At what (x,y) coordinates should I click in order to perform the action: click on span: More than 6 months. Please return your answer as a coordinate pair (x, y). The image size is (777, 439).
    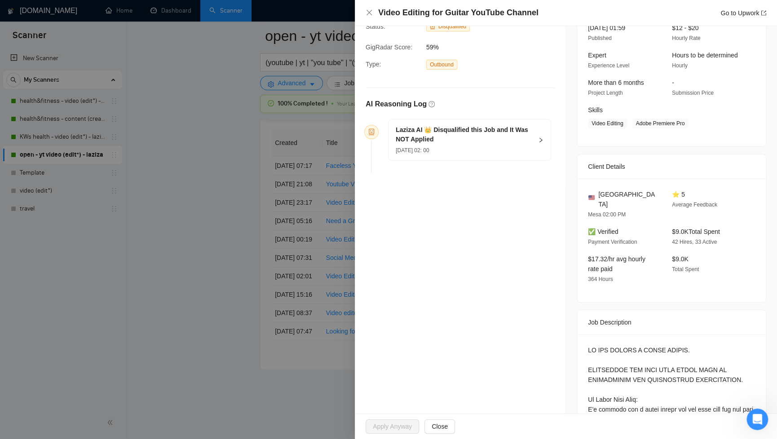
    Looking at the image, I should click on (616, 83).